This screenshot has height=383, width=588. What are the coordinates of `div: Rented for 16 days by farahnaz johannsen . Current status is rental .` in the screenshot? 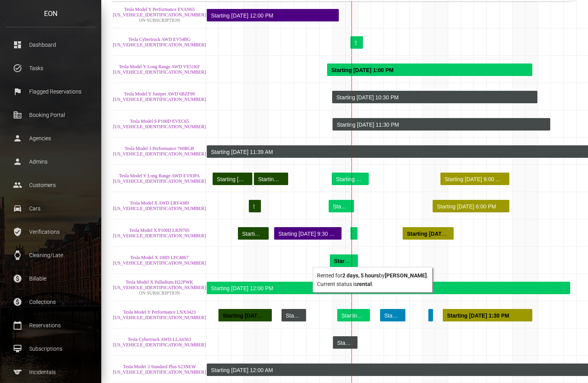 It's located at (430, 70).